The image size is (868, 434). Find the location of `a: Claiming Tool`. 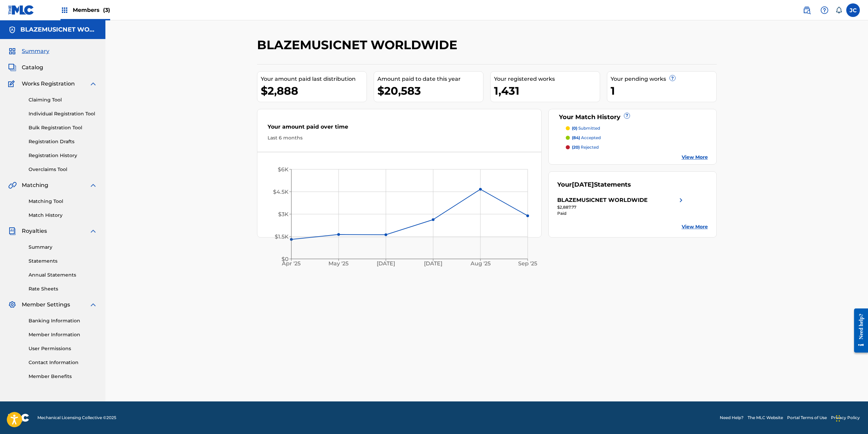

a: Claiming Tool is located at coordinates (63, 100).